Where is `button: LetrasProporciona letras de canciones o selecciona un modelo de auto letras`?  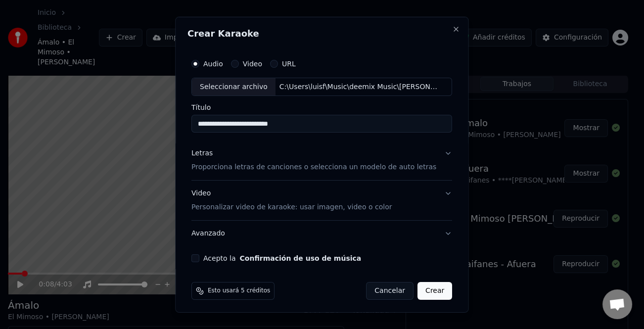 button: LetrasProporciona letras de canciones o selecciona un modelo de auto letras is located at coordinates (322, 160).